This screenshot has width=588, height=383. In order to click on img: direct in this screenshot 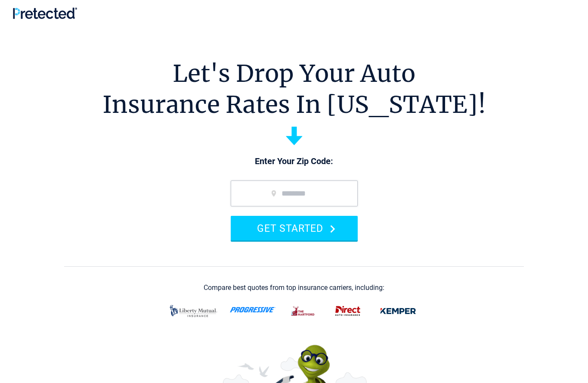, I will do `click(348, 311)`.